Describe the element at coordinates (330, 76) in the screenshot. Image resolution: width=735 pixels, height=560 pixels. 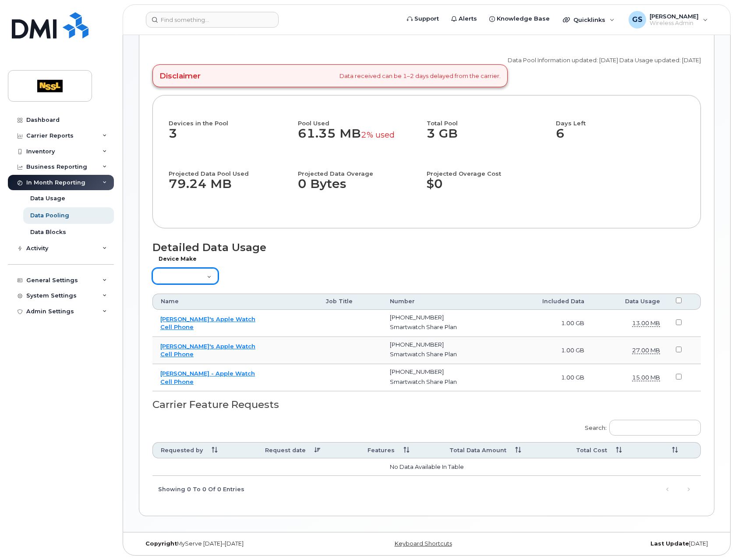
I see `div: Data received can be 1–2 days delayed from the carrier.` at that location.